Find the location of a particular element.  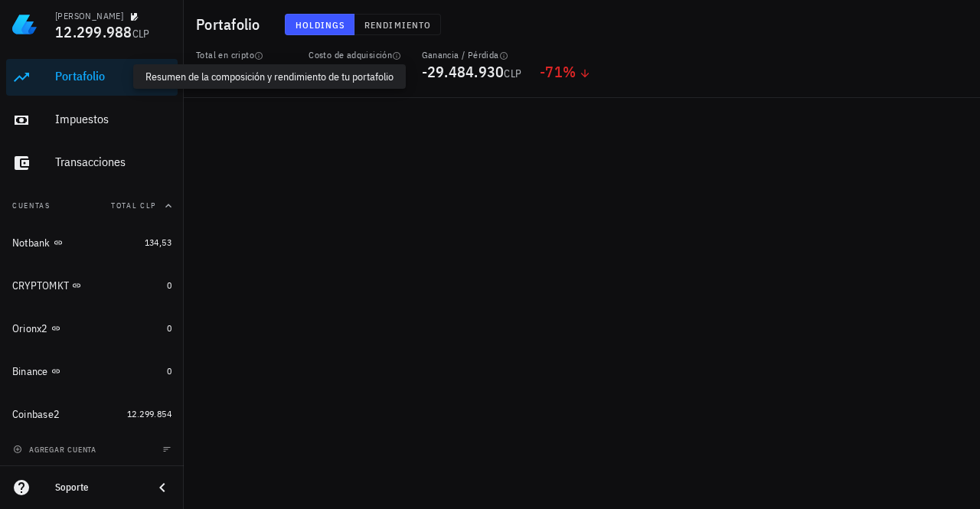

div: Costo de adquisición is located at coordinates (355, 55).